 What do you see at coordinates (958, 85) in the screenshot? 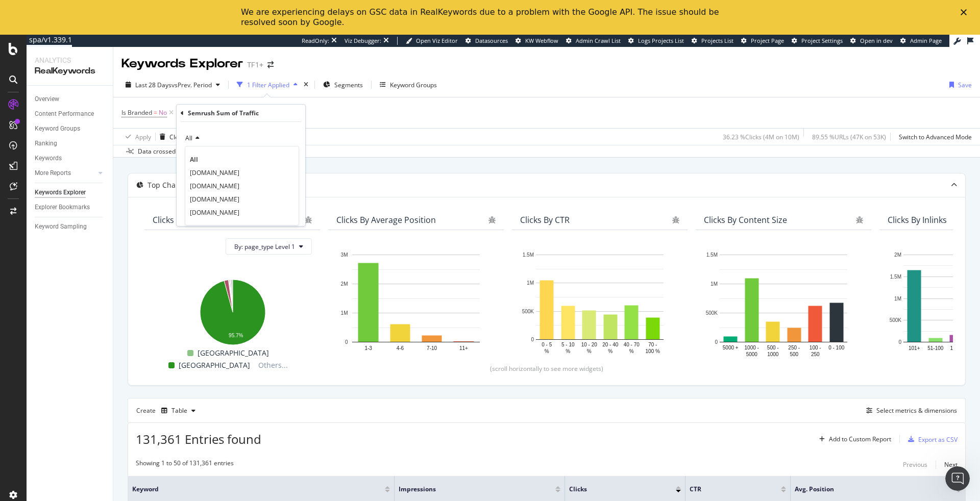
I see `button: Save` at bounding box center [958, 85].